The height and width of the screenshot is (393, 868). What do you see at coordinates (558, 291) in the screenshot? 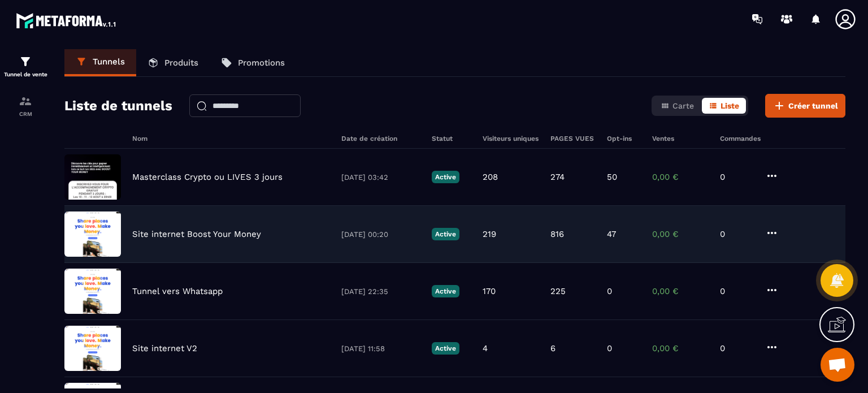
I see `p: 225` at bounding box center [558, 291].